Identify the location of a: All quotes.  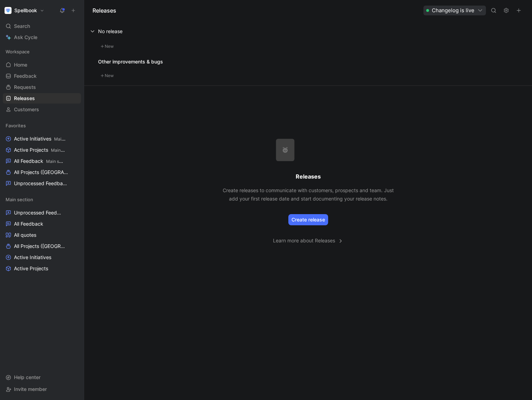
(42, 235).